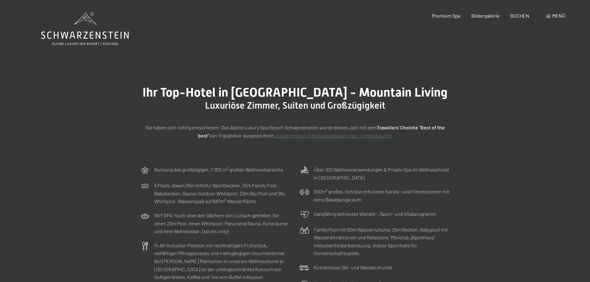 This screenshot has height=282, width=590. I want to click on p: ¾ All-inclusive-Pension mit reichhaltigem Frühstück, vielfältigen Mittagssnacks und mehrgängigem ..., so click(223, 262).